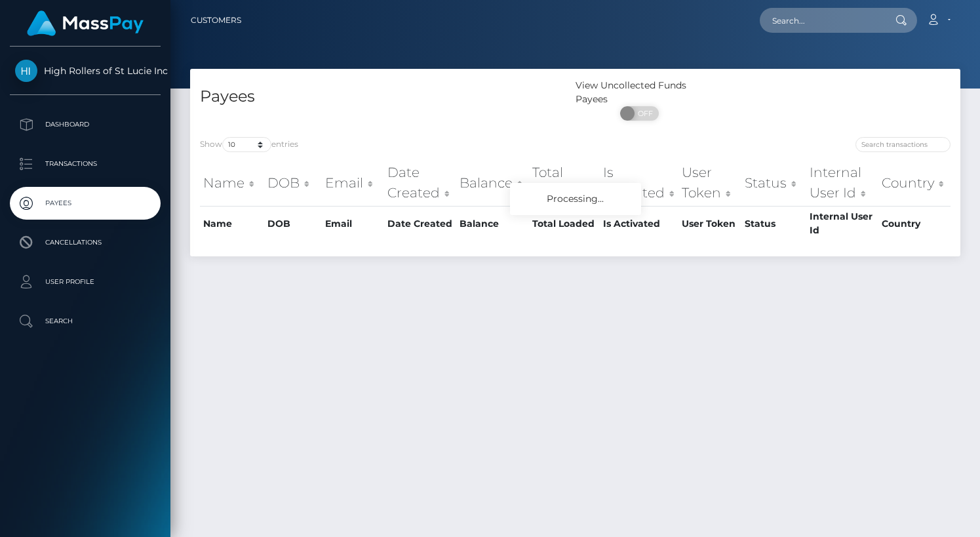 This screenshot has width=980, height=537. What do you see at coordinates (821, 20) in the screenshot?
I see `input: Search...` at bounding box center [821, 20].